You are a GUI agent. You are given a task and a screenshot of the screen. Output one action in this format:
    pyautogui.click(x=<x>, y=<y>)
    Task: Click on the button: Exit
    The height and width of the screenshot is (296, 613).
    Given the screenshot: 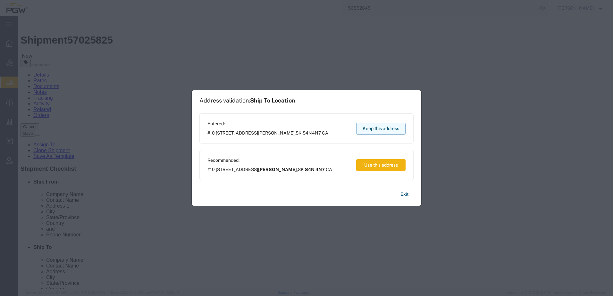 What is the action you would take?
    pyautogui.click(x=404, y=194)
    